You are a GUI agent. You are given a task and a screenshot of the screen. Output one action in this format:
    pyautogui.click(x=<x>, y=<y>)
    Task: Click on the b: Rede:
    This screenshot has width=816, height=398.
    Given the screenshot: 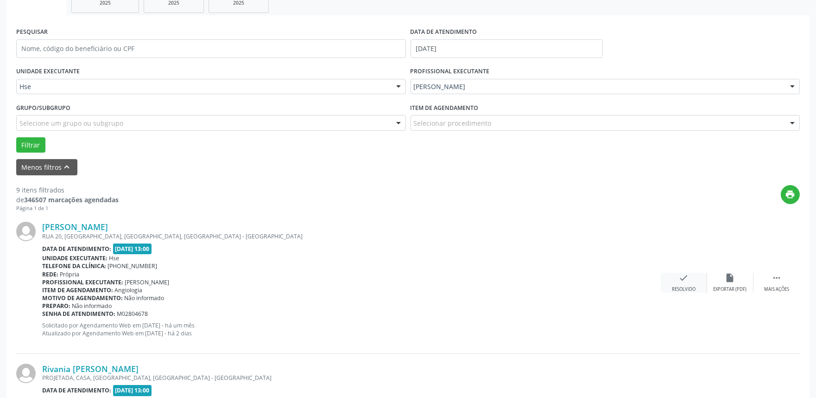 What is the action you would take?
    pyautogui.click(x=50, y=274)
    